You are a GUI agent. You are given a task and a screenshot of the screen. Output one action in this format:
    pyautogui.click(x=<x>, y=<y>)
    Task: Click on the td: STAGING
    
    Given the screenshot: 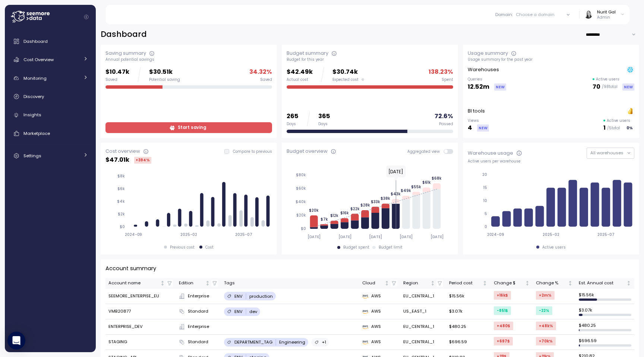 What is the action you would take?
    pyautogui.click(x=141, y=342)
    